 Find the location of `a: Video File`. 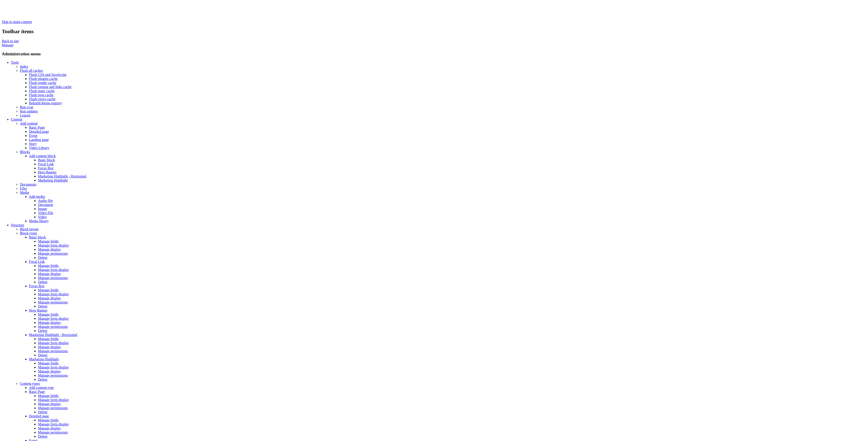

a: Video File is located at coordinates (46, 213).